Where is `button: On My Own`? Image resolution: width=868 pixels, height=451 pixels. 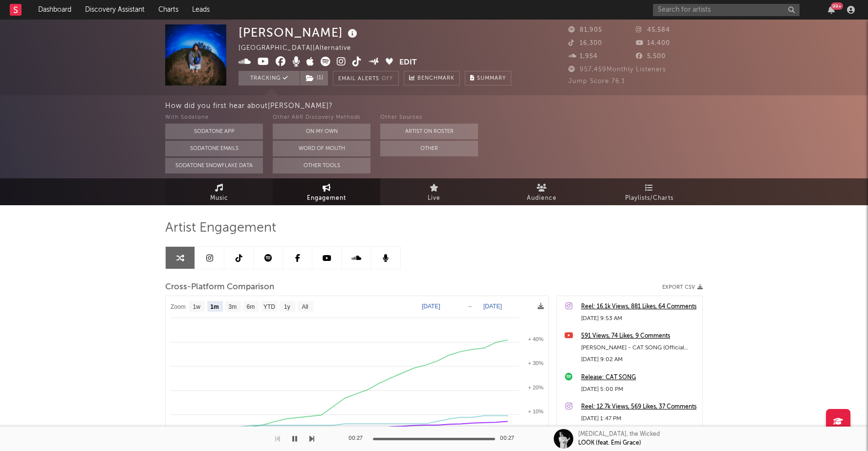
button: On My Own is located at coordinates (322, 132).